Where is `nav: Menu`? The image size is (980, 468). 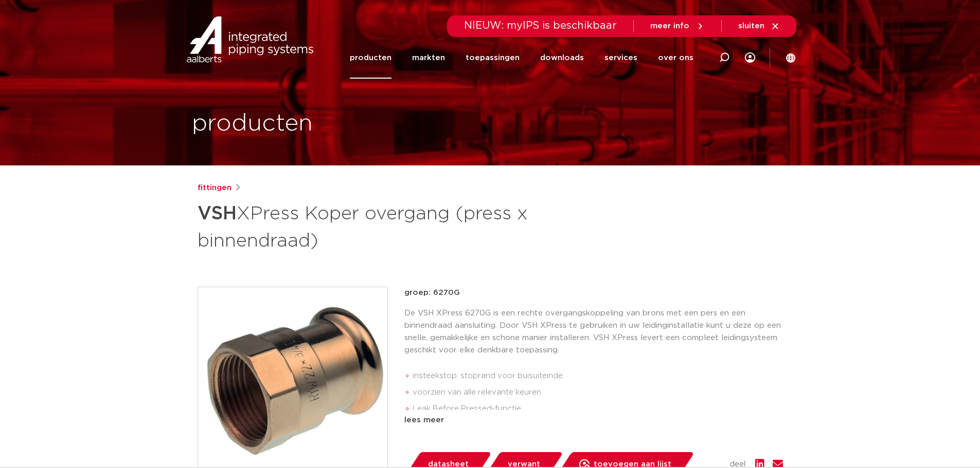
nav: Menu is located at coordinates (521, 58).